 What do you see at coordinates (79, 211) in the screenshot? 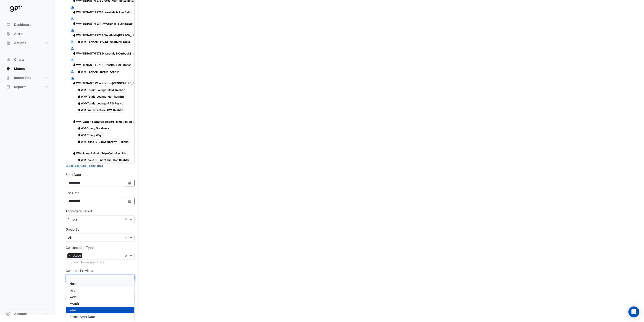
I see `label: Aggregate Period` at bounding box center [79, 211].